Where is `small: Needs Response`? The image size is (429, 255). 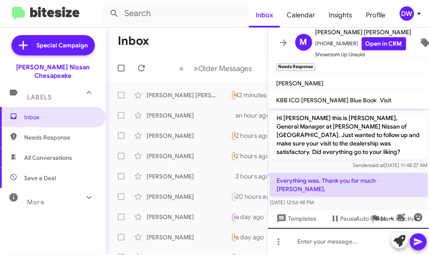 small: Needs Response is located at coordinates (296, 67).